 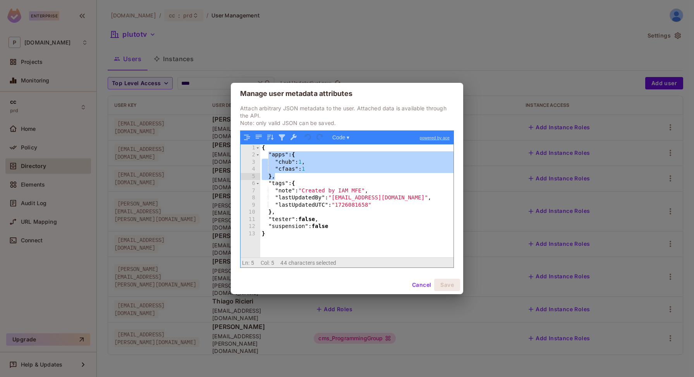 What do you see at coordinates (282, 137) in the screenshot?
I see `button: Filter, sort, or transform contents` at bounding box center [282, 137].